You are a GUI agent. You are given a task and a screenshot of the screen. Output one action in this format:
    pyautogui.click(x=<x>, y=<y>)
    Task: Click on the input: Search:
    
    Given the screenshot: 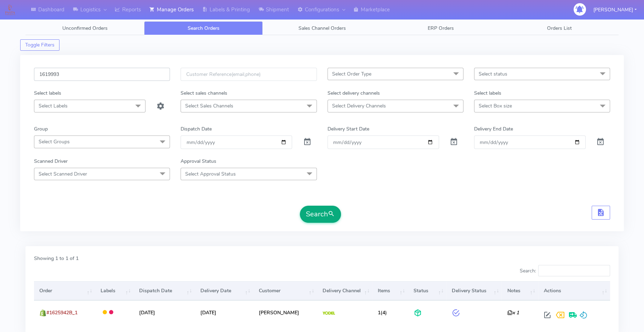 What is the action you would take?
    pyautogui.click(x=574, y=270)
    